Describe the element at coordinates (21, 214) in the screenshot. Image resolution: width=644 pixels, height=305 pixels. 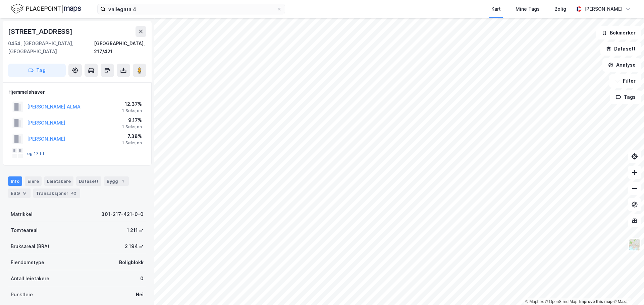
I see `div: Matrikkel` at that location.